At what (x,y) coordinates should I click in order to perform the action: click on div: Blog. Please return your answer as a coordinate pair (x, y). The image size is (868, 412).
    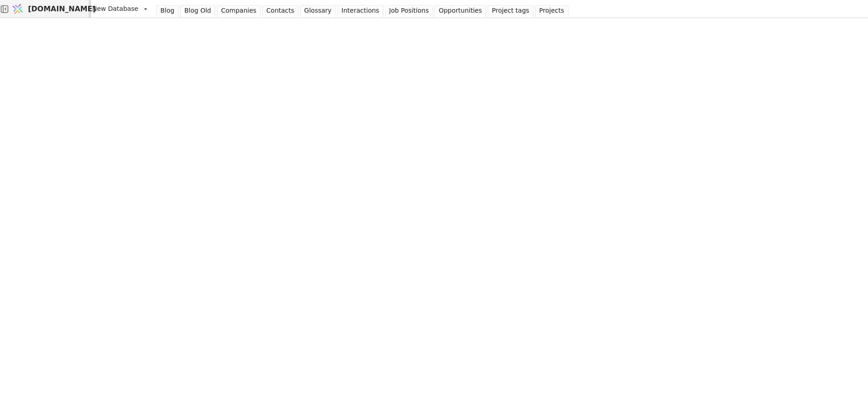
    Looking at the image, I should click on (168, 10).